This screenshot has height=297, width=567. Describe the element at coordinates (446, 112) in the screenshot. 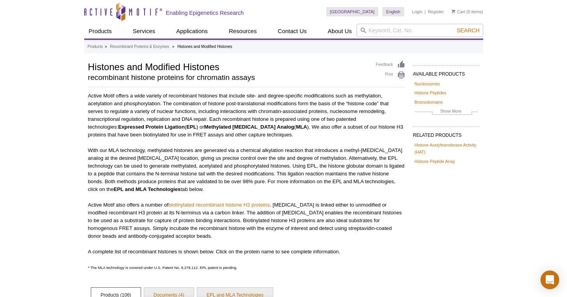

I see `a: Show More` at that location.